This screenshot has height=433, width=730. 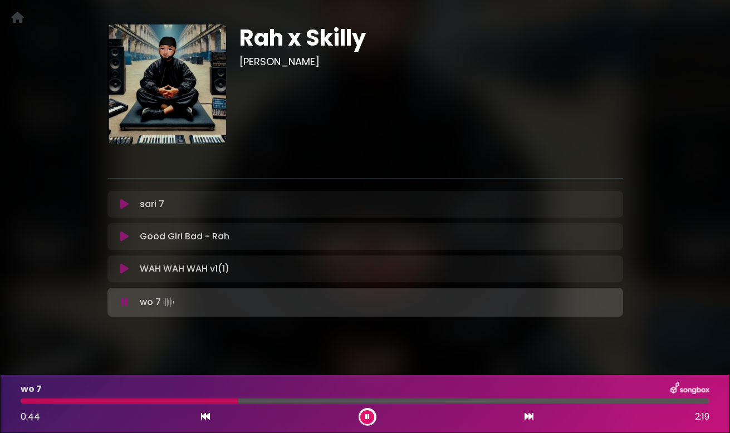 I want to click on p: wo 7, so click(x=158, y=302).